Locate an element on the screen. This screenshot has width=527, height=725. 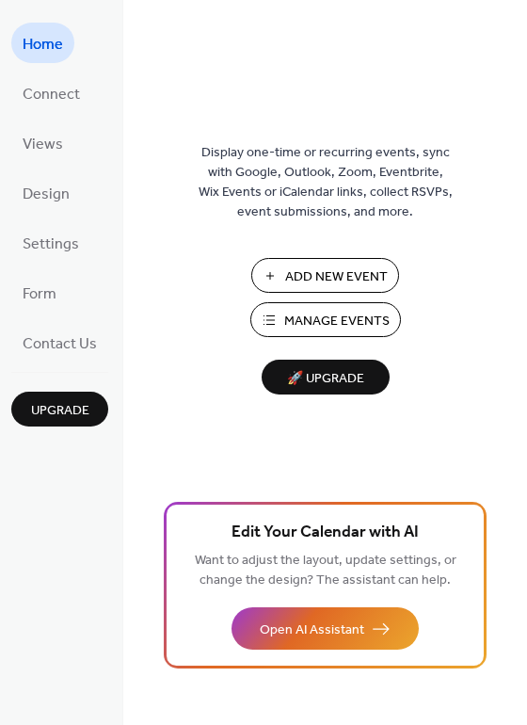
span: 🚀 Upgrade is located at coordinates (326, 378).